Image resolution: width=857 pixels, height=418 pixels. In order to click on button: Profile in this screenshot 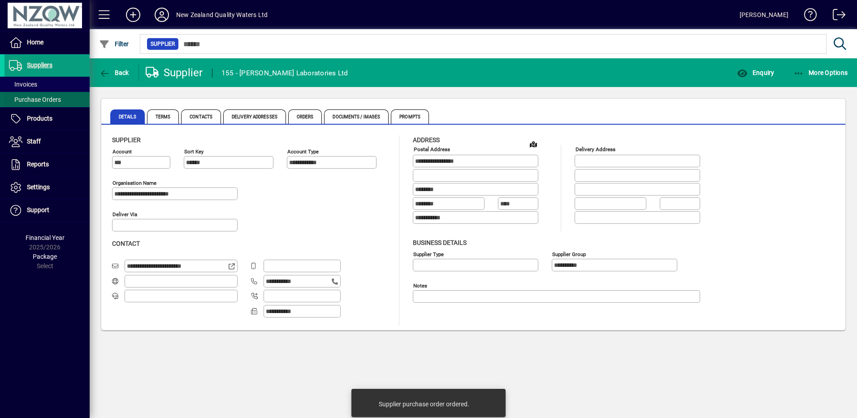, I will do `click(162, 15)`.